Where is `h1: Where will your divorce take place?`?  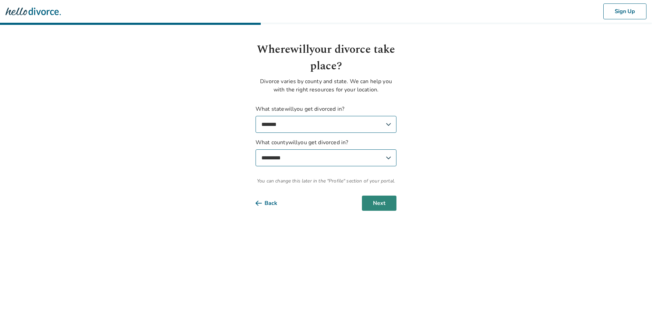
h1: Where will your divorce take place? is located at coordinates (326, 58).